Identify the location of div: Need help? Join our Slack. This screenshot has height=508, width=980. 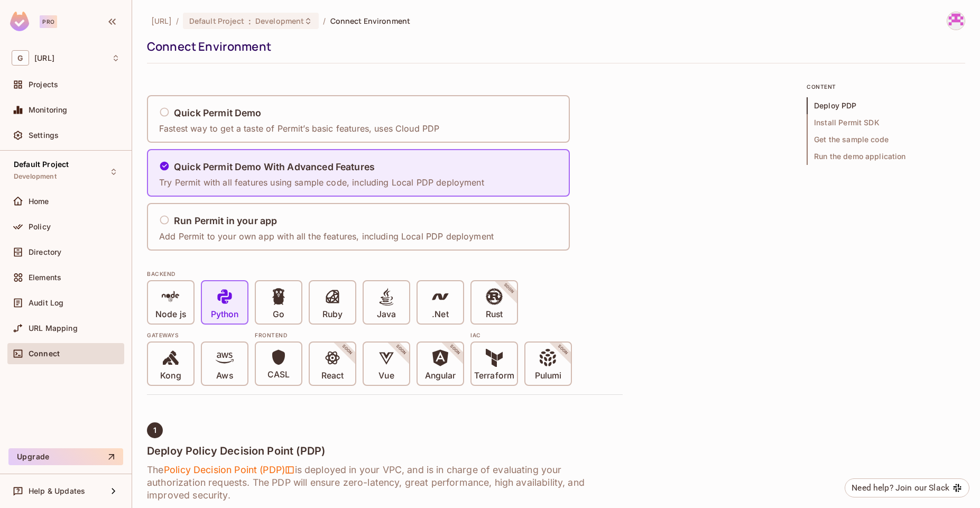
(901, 488).